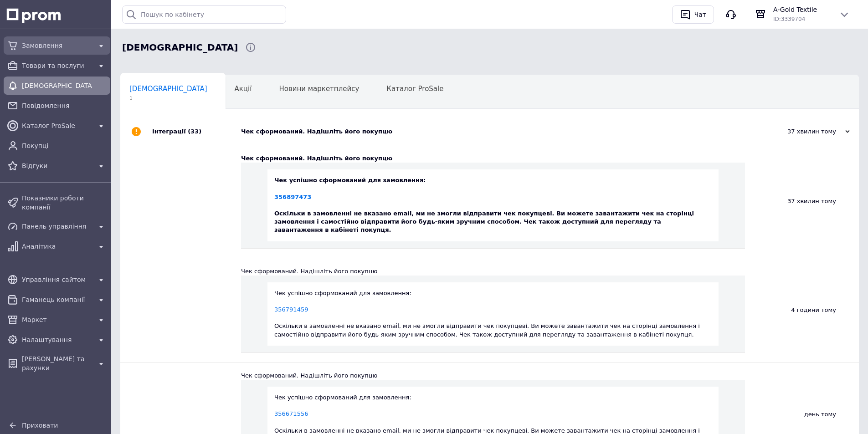 The image size is (868, 434). What do you see at coordinates (291, 413) in the screenshot?
I see `a: 356671556` at bounding box center [291, 413].